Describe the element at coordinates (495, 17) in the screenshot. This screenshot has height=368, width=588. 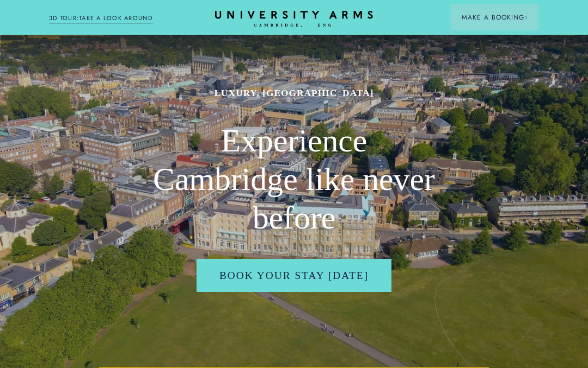
I see `span: Make a Booking` at that location.